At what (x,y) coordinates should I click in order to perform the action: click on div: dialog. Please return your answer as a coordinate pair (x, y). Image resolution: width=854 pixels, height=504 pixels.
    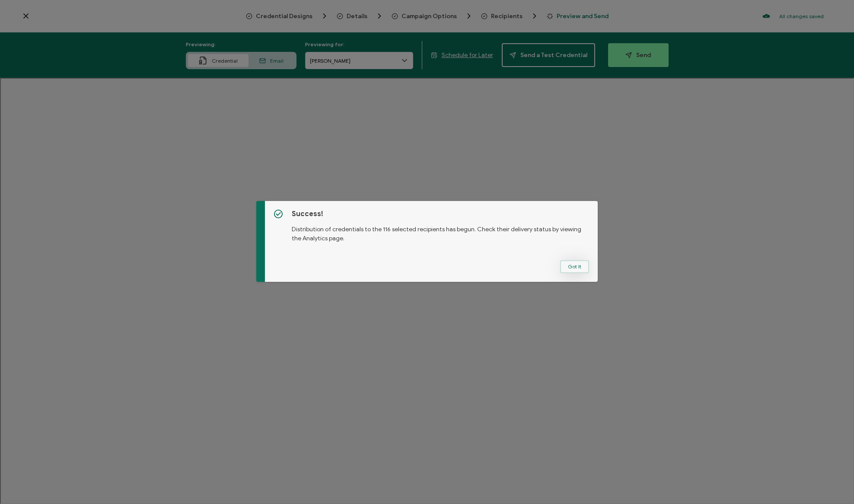
    Looking at the image, I should click on (427, 241).